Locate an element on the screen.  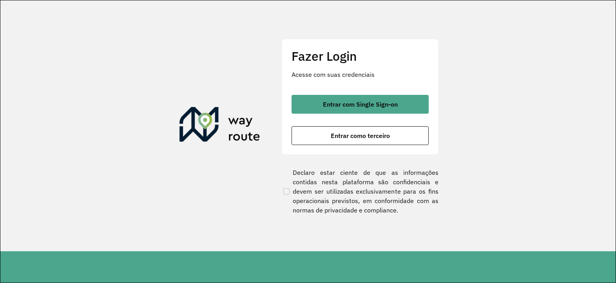
span: Entrar com Single Sign-on is located at coordinates (360, 104).